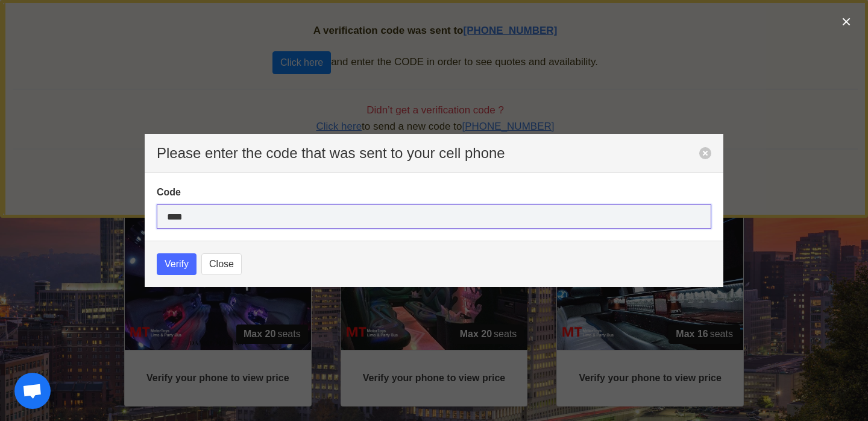  Describe the element at coordinates (222, 264) in the screenshot. I see `span: Close` at that location.